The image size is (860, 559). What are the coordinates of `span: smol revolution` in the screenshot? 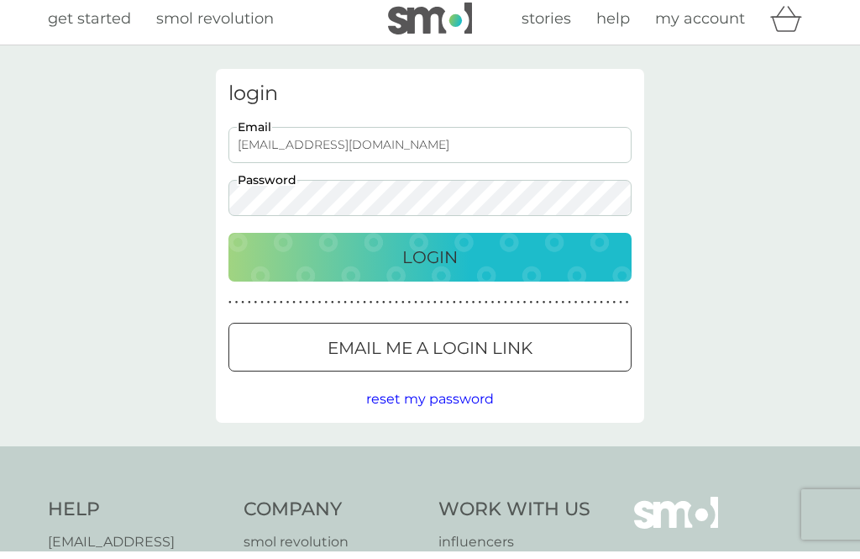 It's located at (215, 26).